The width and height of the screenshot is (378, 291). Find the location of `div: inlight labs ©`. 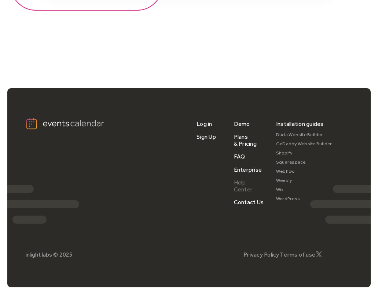

div: inlight labs © is located at coordinates (42, 255).